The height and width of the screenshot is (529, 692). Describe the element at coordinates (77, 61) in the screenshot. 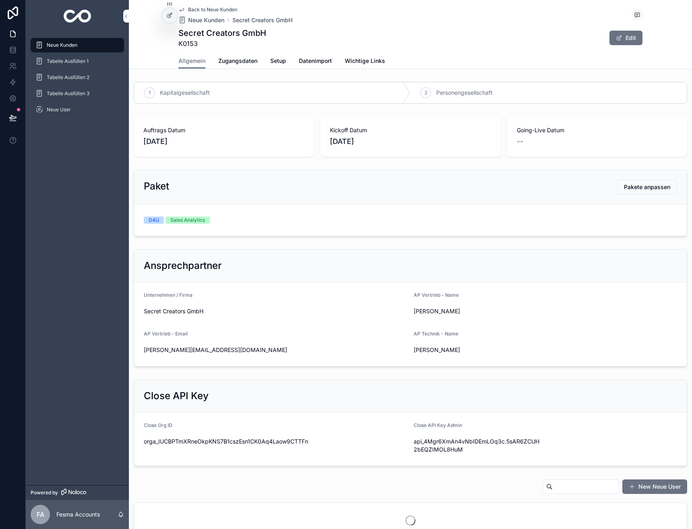

I see `a: Tabelle Ausfüllen 1` at that location.